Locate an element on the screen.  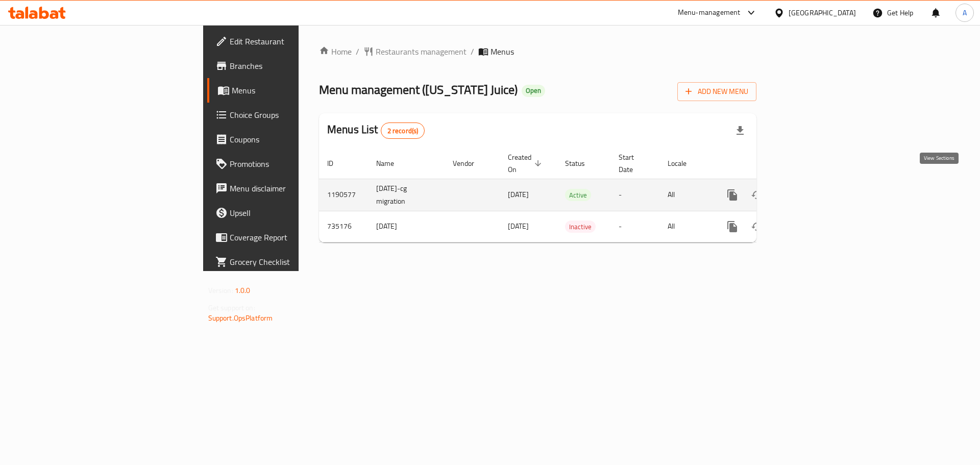
a: Choice Groups is located at coordinates (287, 115).